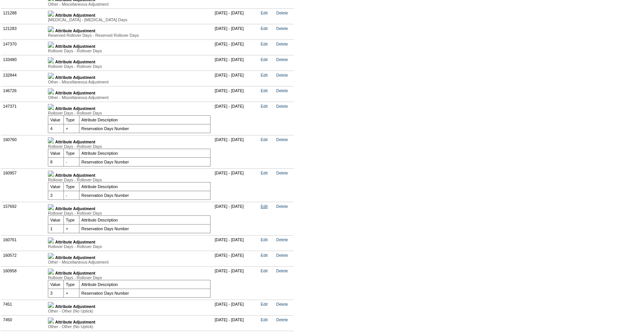  I want to click on td: 147370, so click(23, 47).